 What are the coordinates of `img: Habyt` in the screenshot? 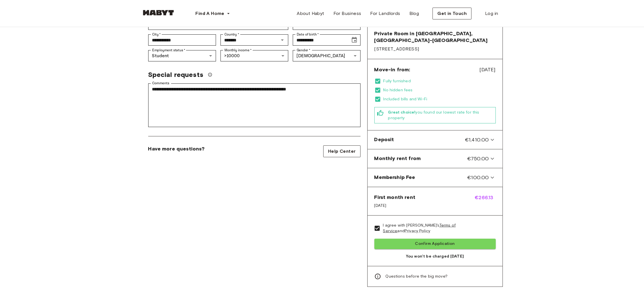 It's located at (158, 13).